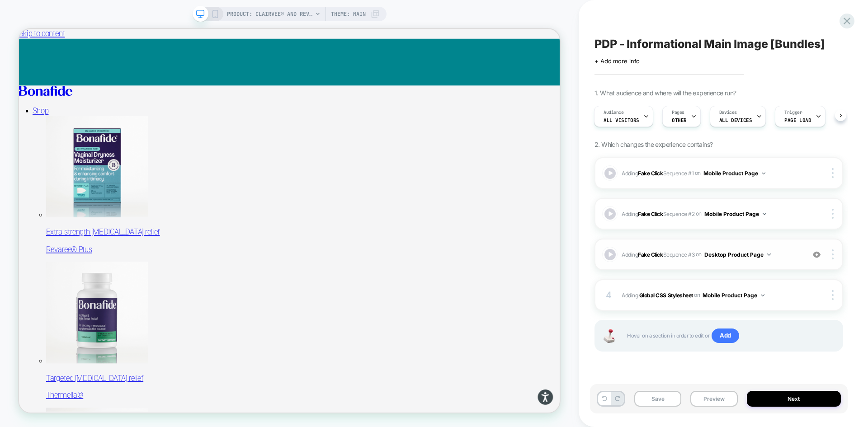  I want to click on span: Page Load, so click(797, 120).